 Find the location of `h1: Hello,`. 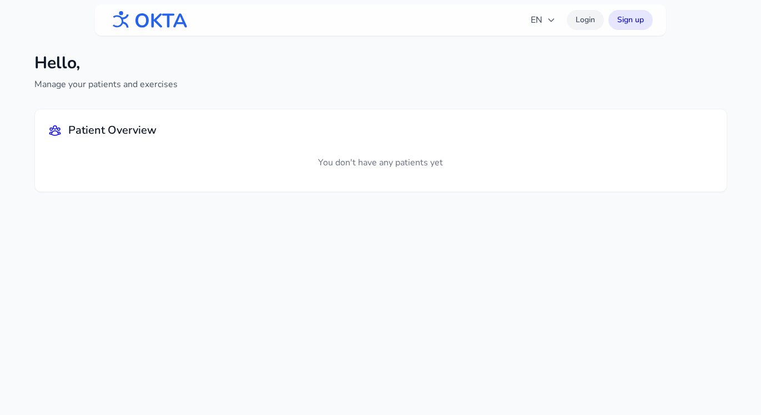

h1: Hello, is located at coordinates (106, 63).